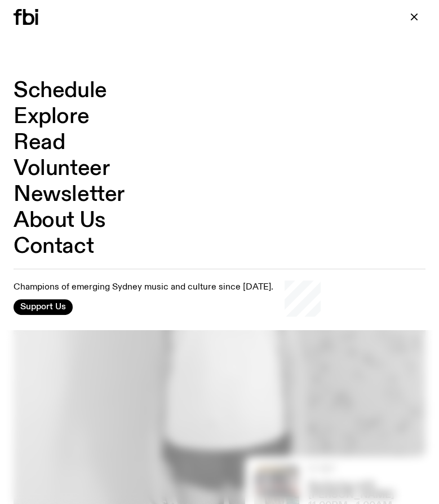 This screenshot has height=504, width=439. I want to click on span: Support Us, so click(43, 307).